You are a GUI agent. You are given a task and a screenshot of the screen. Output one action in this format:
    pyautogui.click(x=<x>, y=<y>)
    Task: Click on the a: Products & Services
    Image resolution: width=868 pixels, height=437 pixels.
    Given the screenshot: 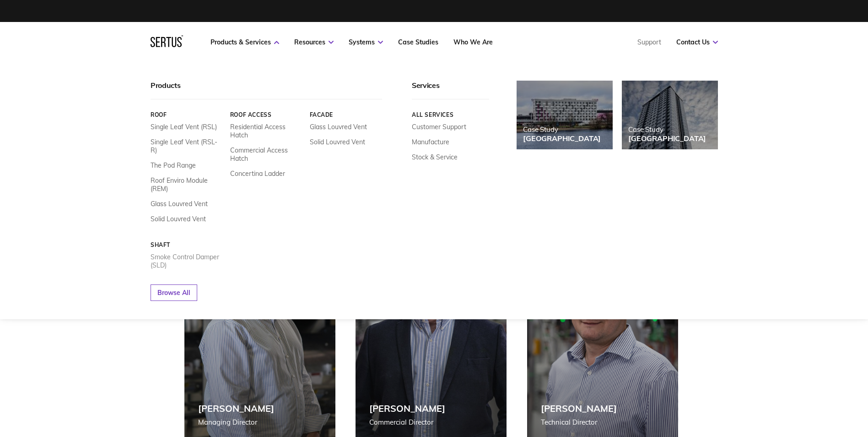 What is the action you would take?
    pyautogui.click(x=245, y=42)
    